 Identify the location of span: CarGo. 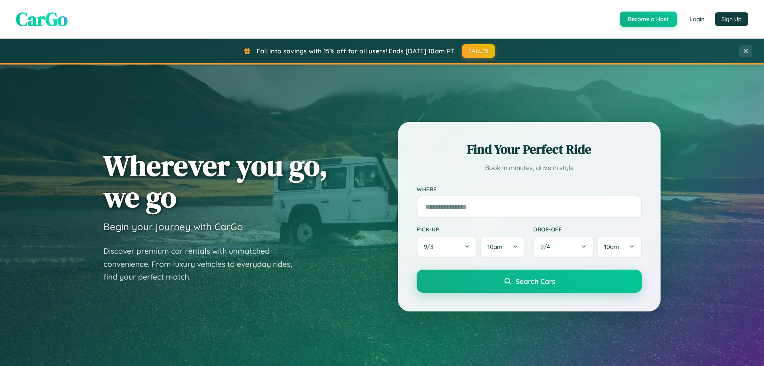
(42, 19).